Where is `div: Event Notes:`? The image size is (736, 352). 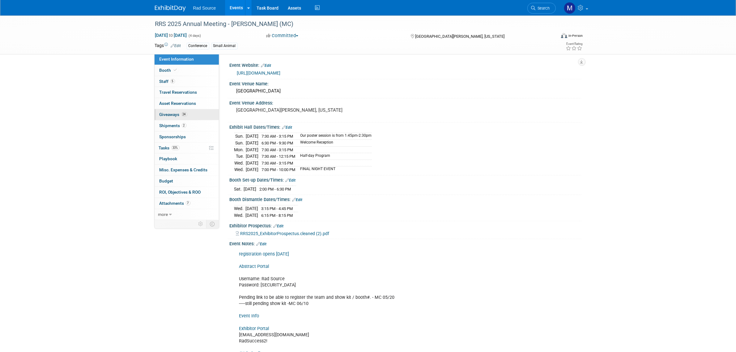
div: Event Notes: is located at coordinates (406, 243).